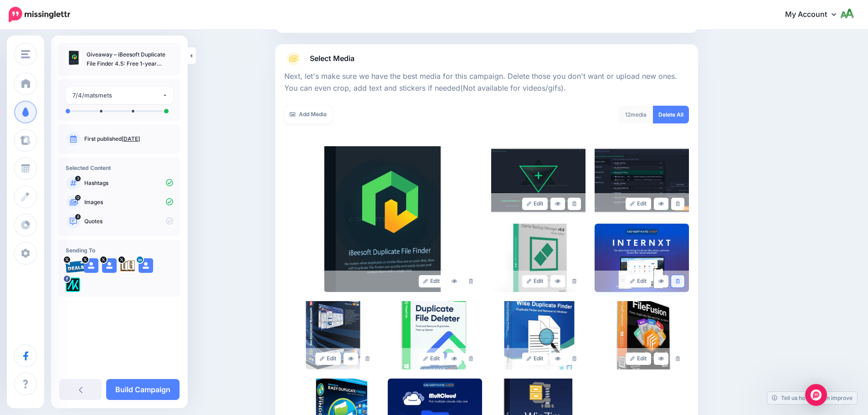 The width and height of the screenshot is (868, 415). Describe the element at coordinates (641, 181) in the screenshot. I see `img: aeac4717cc2cc0e38548f847c6f552dd_large.jpg` at that location.